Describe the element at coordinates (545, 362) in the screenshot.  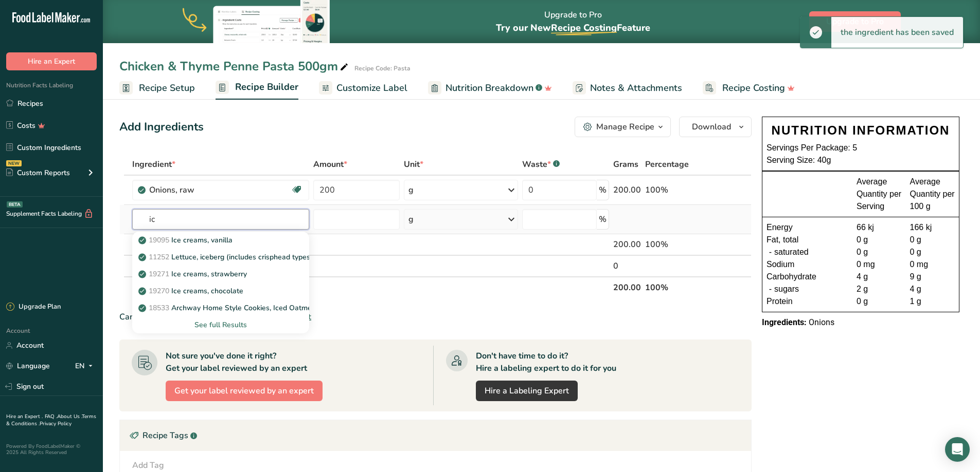
I see `div: Don't have time to do it? Hire a labeling expert to do it for you` at that location.